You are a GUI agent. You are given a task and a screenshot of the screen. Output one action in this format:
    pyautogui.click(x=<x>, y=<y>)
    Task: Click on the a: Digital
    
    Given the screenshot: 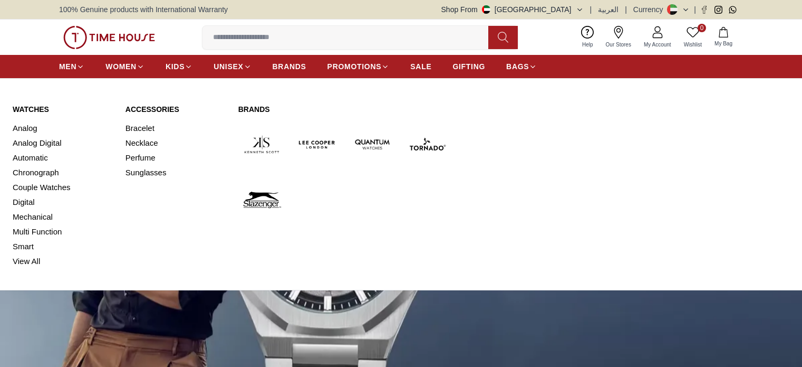 What is the action you would take?
    pyautogui.click(x=63, y=202)
    